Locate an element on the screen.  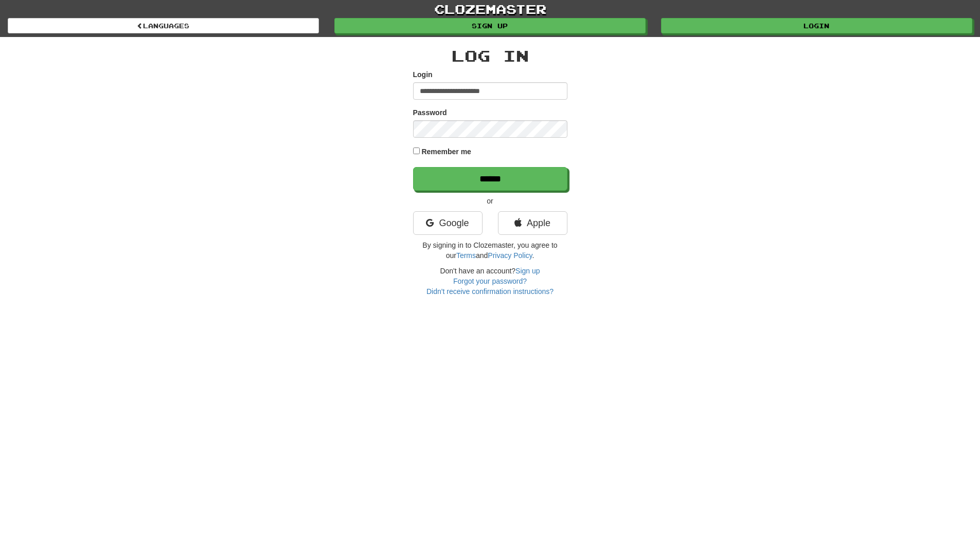
a: Apple is located at coordinates (533, 224).